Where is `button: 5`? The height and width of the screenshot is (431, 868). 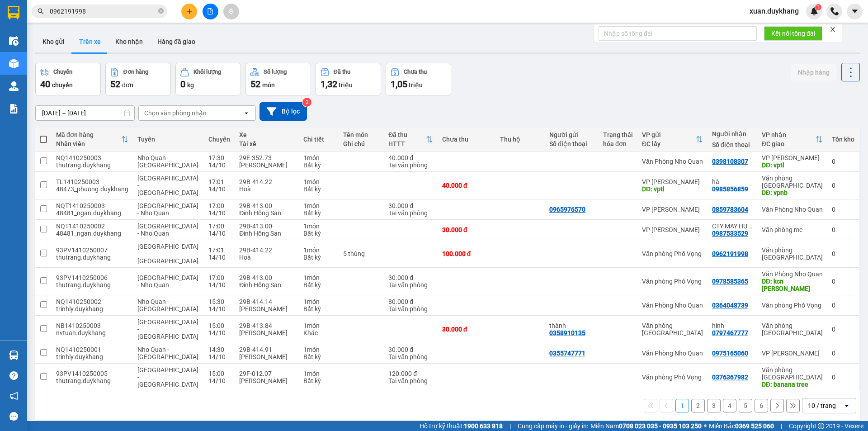 button: 5 is located at coordinates (746, 406).